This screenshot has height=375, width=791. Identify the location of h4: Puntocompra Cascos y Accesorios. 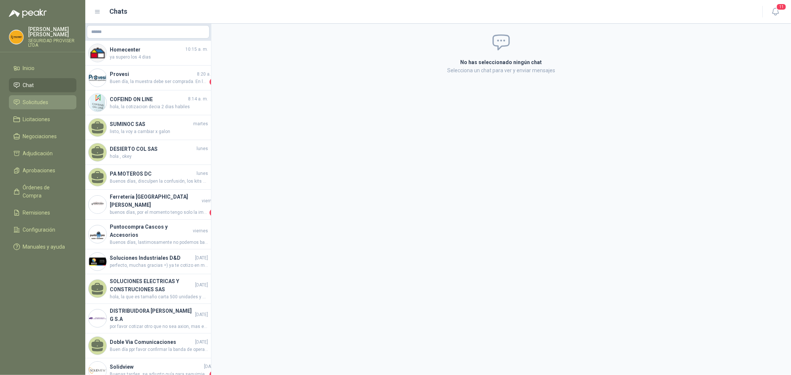
(150, 231).